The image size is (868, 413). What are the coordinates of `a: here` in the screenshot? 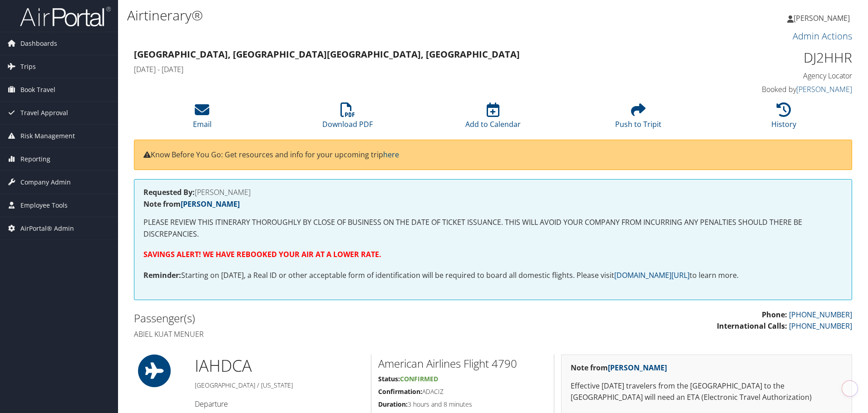 It's located at (391, 155).